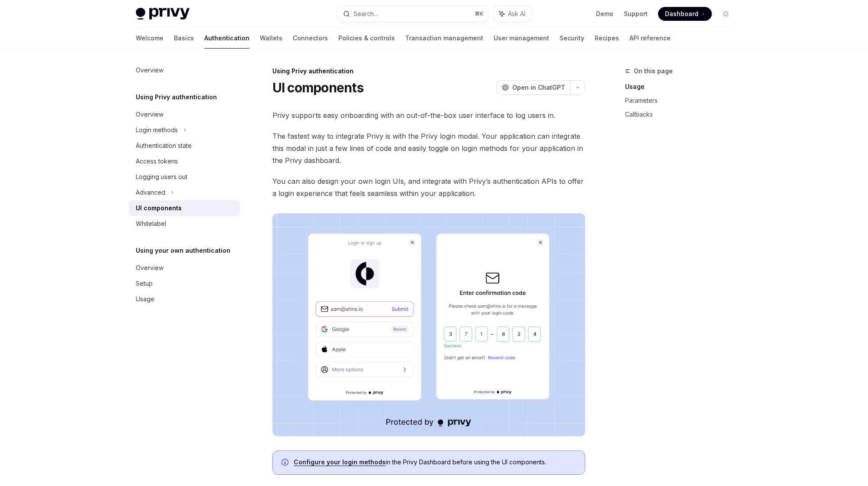 Image resolution: width=868 pixels, height=486 pixels. What do you see at coordinates (318, 87) in the screenshot?
I see `h1: UI components` at bounding box center [318, 87].